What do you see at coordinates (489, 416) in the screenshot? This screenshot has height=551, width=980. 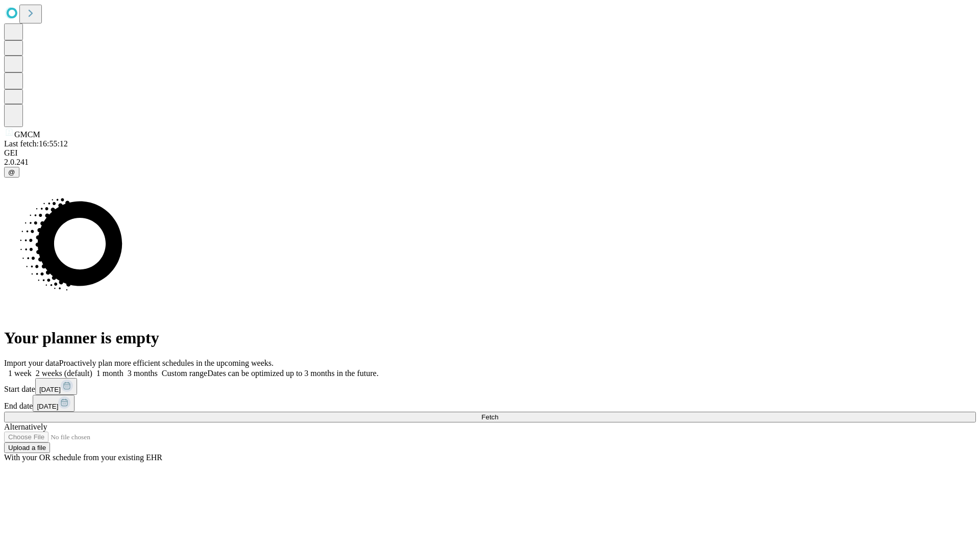 I see `span: Fetch` at bounding box center [489, 416].